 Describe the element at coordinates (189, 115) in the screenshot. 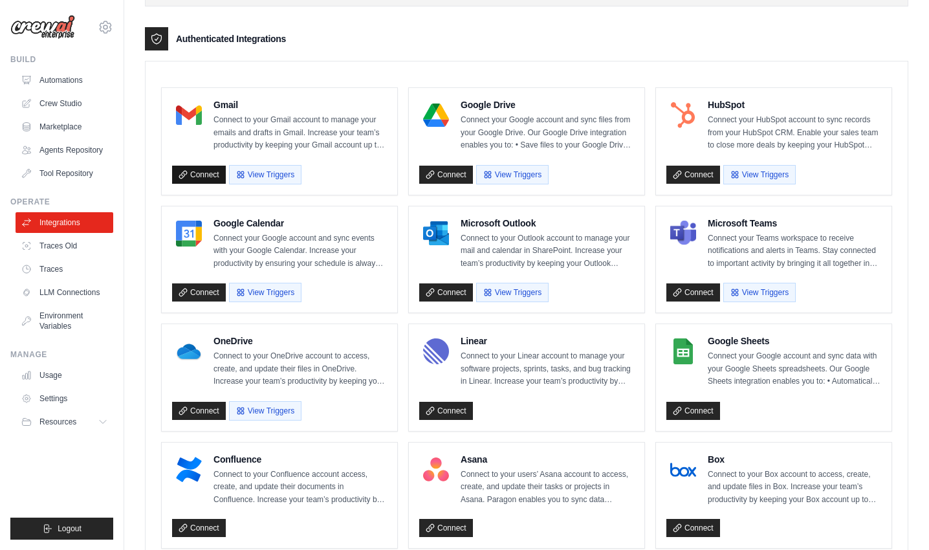

I see `img: Gmail Logo` at that location.